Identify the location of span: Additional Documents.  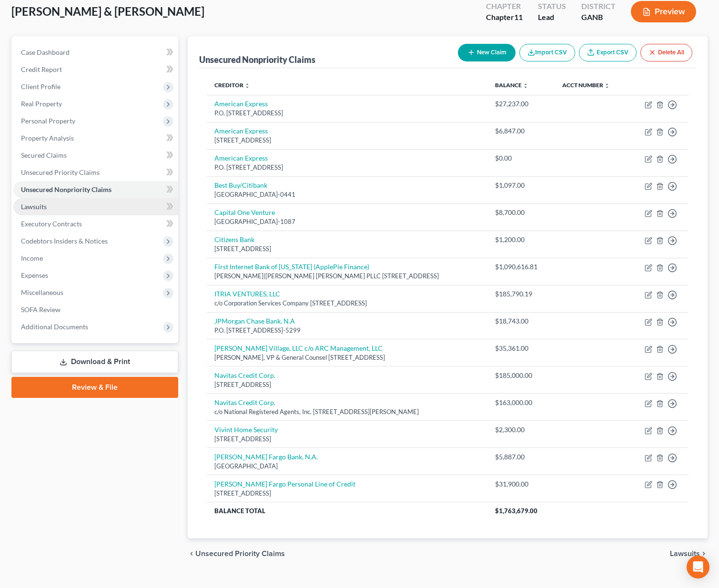
(54, 326).